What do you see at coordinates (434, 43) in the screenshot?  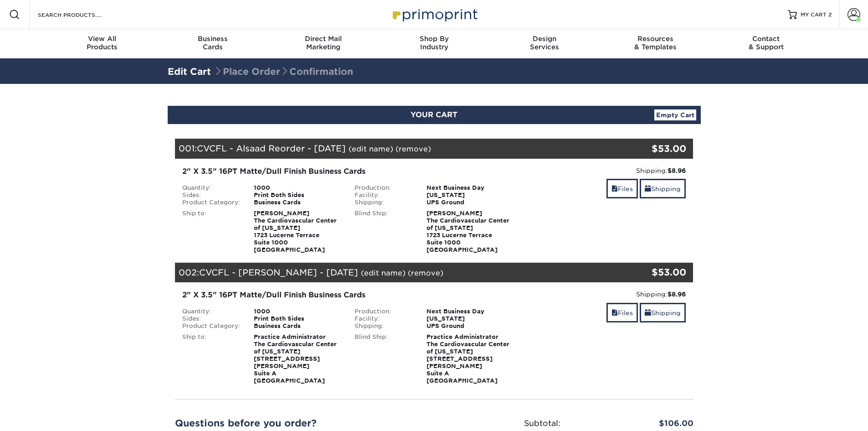 I see `div: Industry` at bounding box center [434, 43].